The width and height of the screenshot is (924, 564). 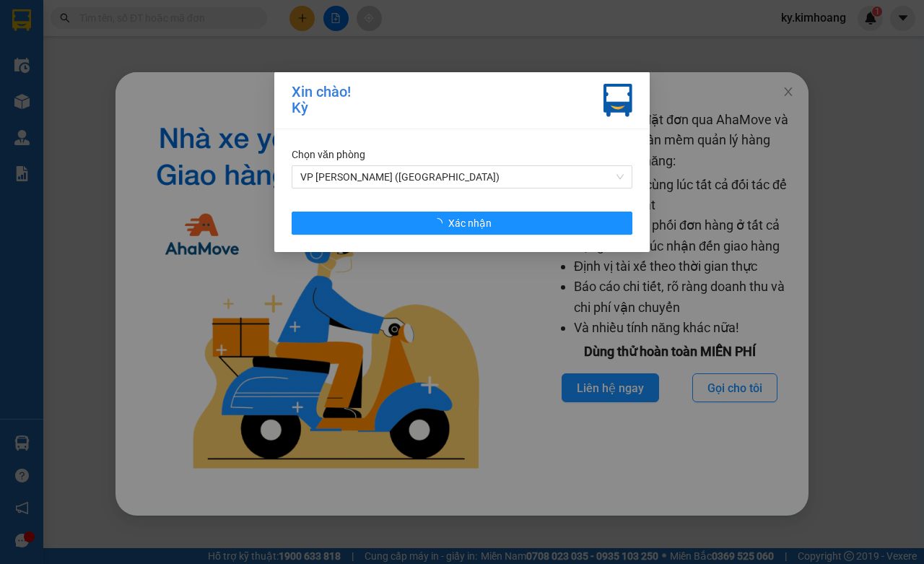 I want to click on span: VP Trần Phú (Hàng), so click(x=462, y=177).